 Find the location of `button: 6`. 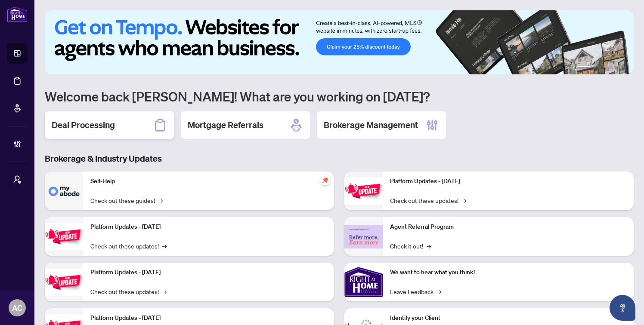

button: 6 is located at coordinates (623, 67).